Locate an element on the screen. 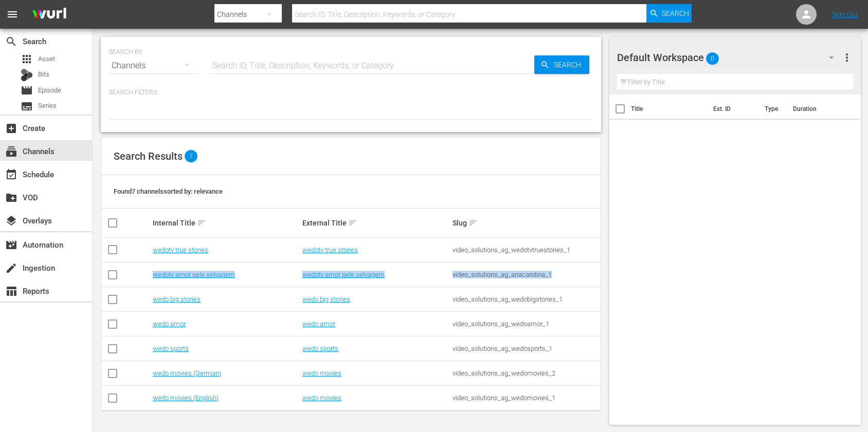 The height and width of the screenshot is (432, 868). div: video_solutions_ag_wedomovies_1 is located at coordinates (525, 398).